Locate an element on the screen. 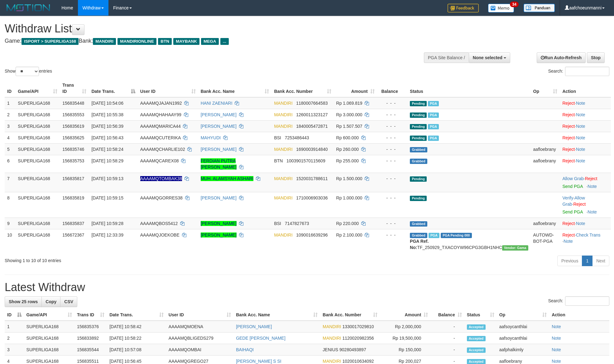 This screenshot has width=614, height=364. td: TF_250929_TXACOYW96CPG3GBH1NHC is located at coordinates (469, 240).